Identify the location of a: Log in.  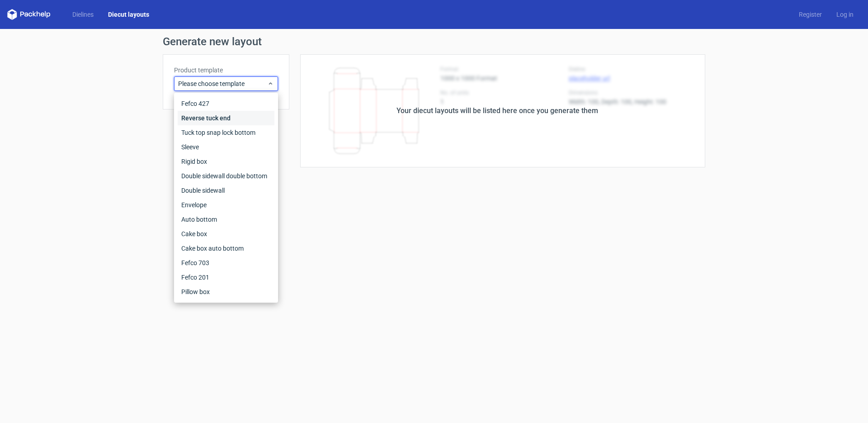
(845, 15).